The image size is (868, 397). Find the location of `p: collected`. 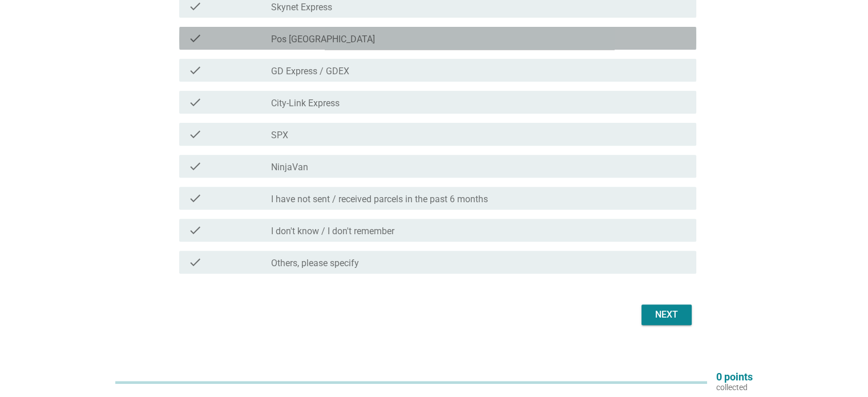

p: collected is located at coordinates (735, 388).